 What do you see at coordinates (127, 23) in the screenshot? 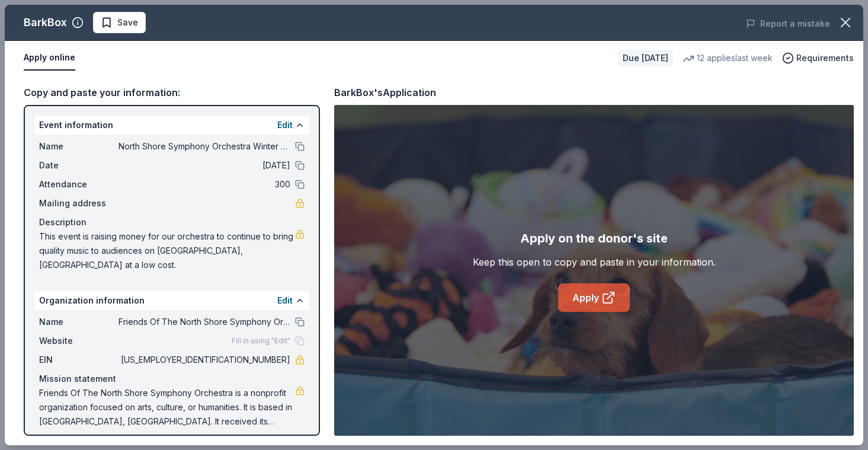
I see `span: Save` at bounding box center [127, 23].